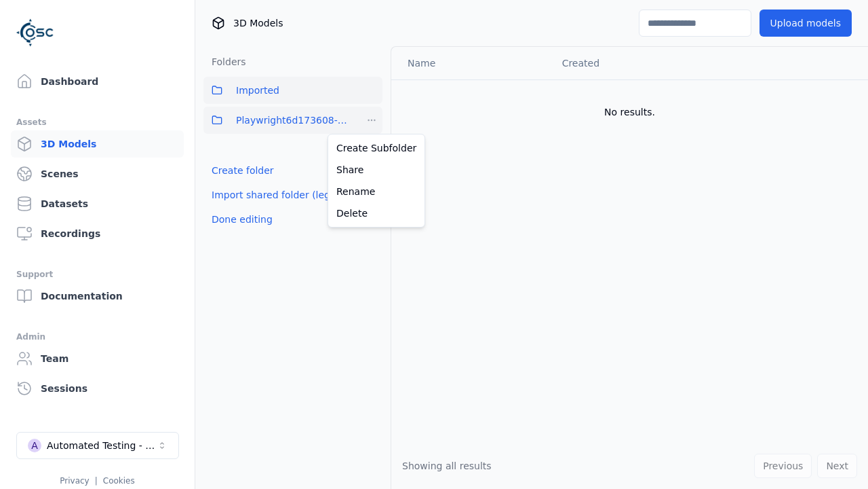  Describe the element at coordinates (376, 170) in the screenshot. I see `a: Share` at that location.